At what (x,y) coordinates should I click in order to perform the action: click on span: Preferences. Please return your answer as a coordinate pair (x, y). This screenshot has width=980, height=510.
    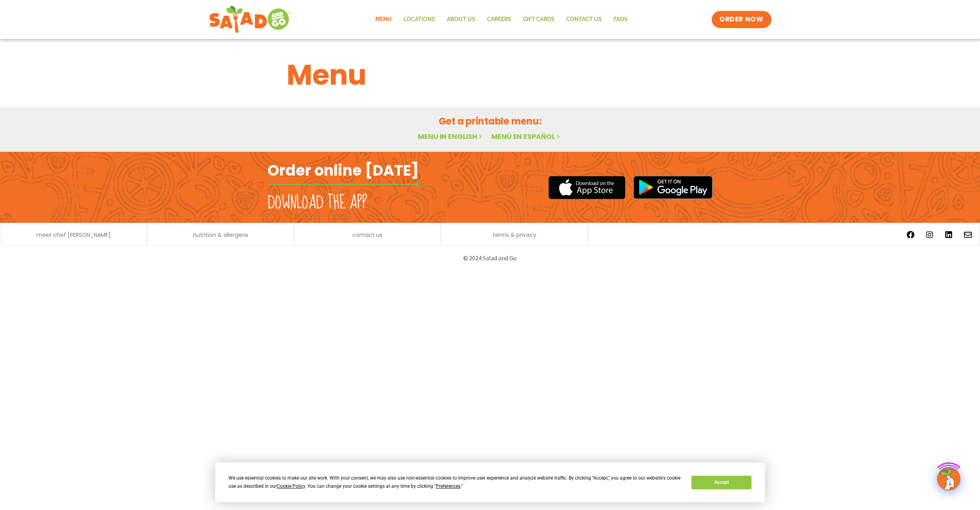
    Looking at the image, I should click on (448, 486).